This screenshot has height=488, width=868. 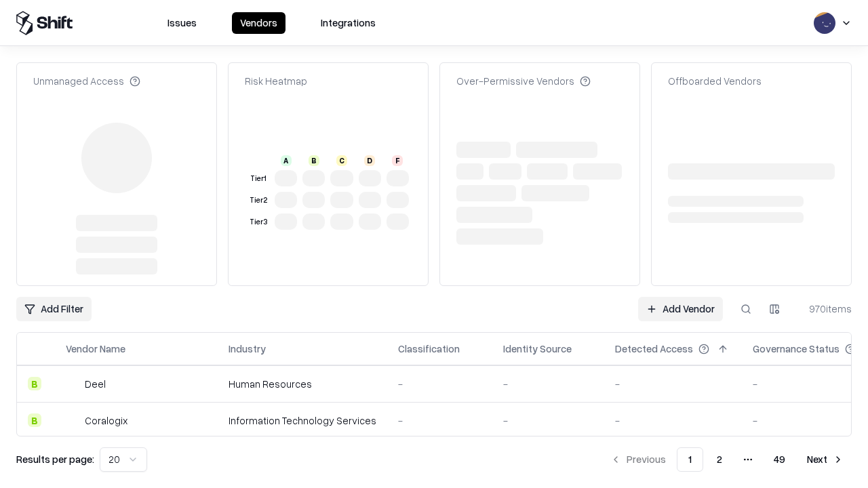 I want to click on nav: pagination, so click(x=727, y=460).